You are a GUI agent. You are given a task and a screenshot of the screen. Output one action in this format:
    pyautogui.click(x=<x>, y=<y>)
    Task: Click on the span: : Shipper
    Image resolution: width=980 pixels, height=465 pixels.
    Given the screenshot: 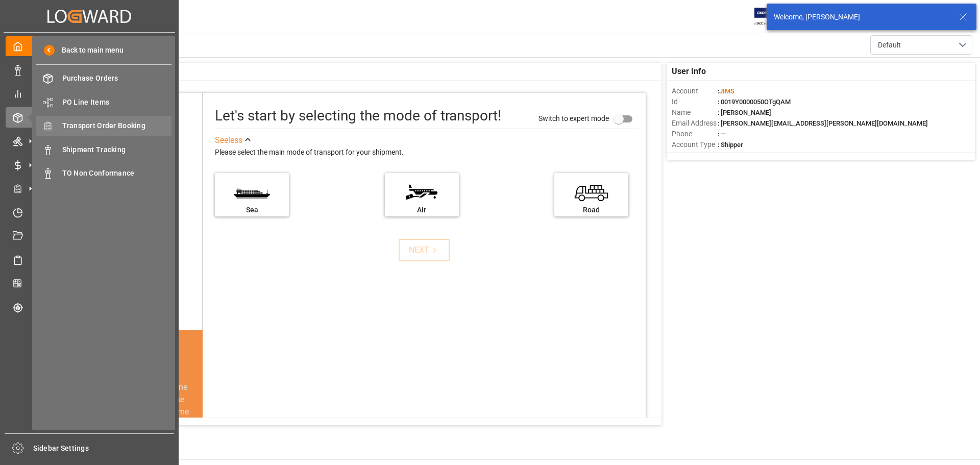 What is the action you would take?
    pyautogui.click(x=731, y=145)
    